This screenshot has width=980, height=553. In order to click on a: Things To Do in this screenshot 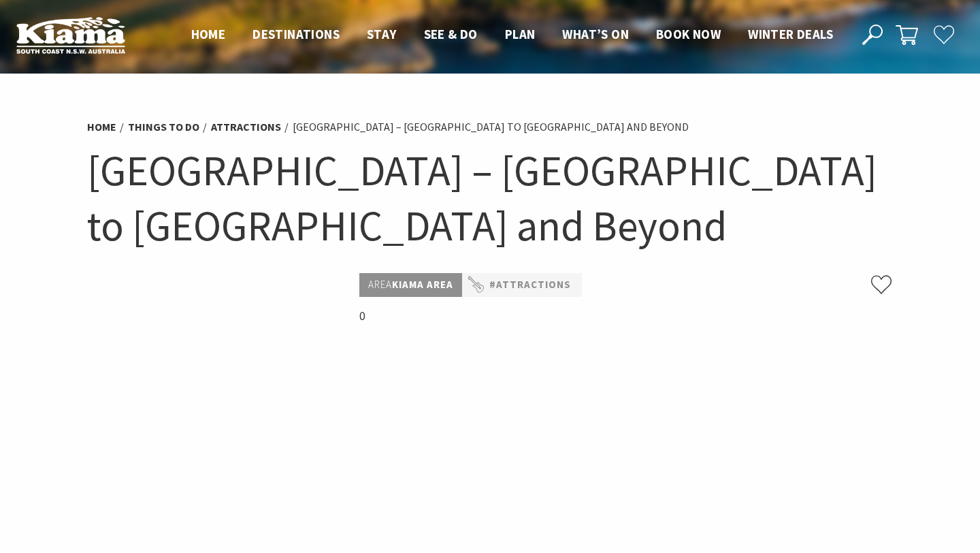, I will do `click(163, 127)`.